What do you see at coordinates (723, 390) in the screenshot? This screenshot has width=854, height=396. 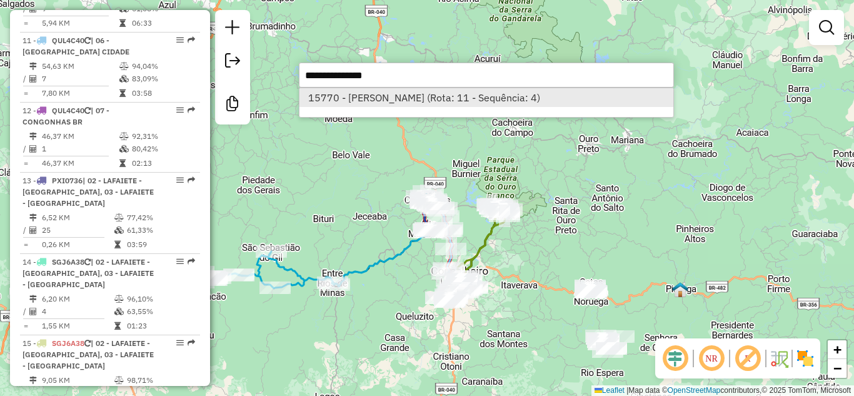 I see `div: Map data © contributors,© 2025 TomTom, Microsoft` at bounding box center [723, 390].